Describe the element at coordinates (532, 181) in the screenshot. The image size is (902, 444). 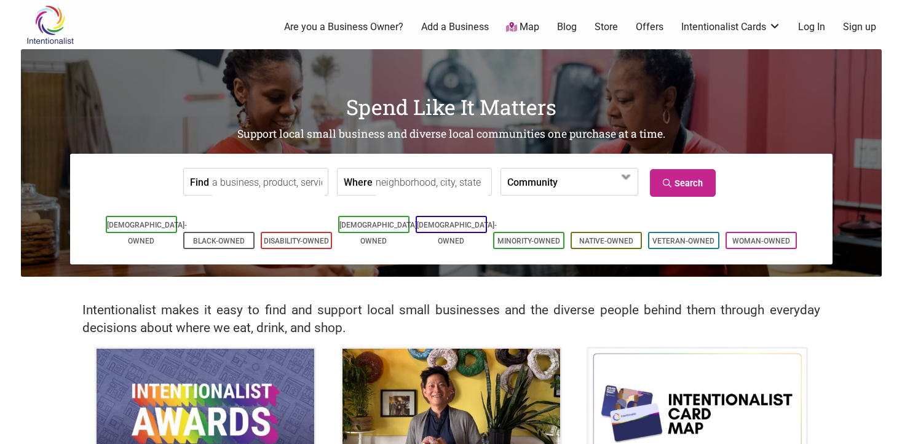
I see `label: Community` at that location.